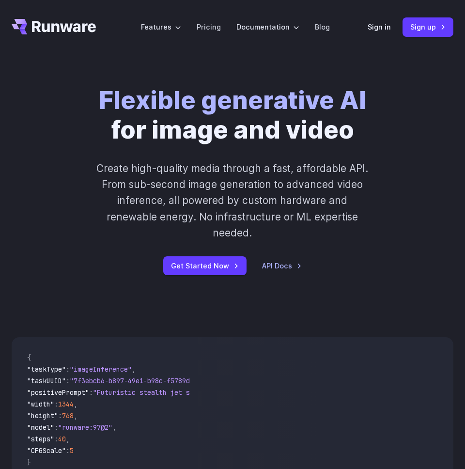  What do you see at coordinates (233, 201) in the screenshot?
I see `p: Create high-quality media through a fast, affordable API. From sub-second image generation to adv...` at bounding box center [233, 201].